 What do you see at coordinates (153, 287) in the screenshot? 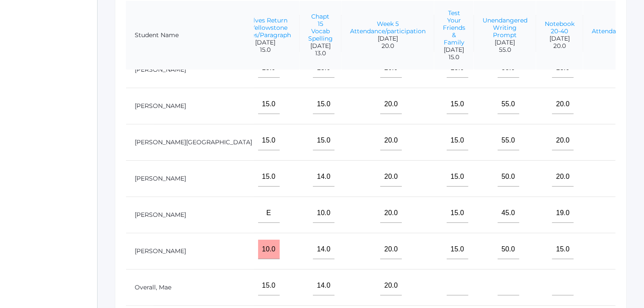
I see `a: Overall, Mae` at bounding box center [153, 287].